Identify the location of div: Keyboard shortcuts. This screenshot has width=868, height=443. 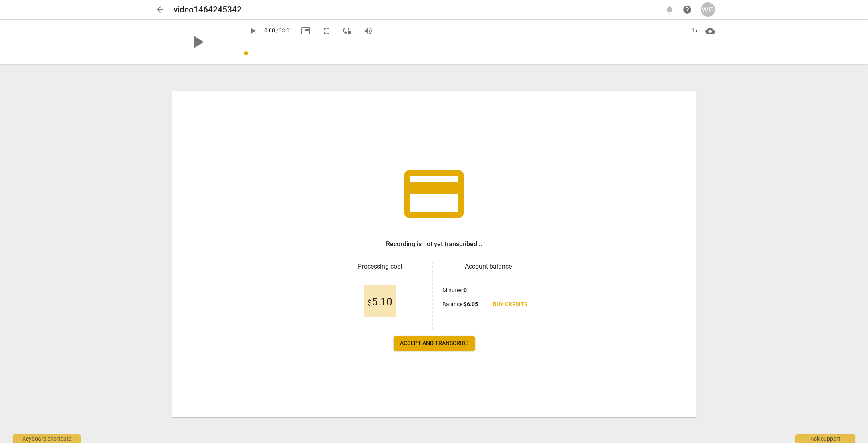
(47, 439).